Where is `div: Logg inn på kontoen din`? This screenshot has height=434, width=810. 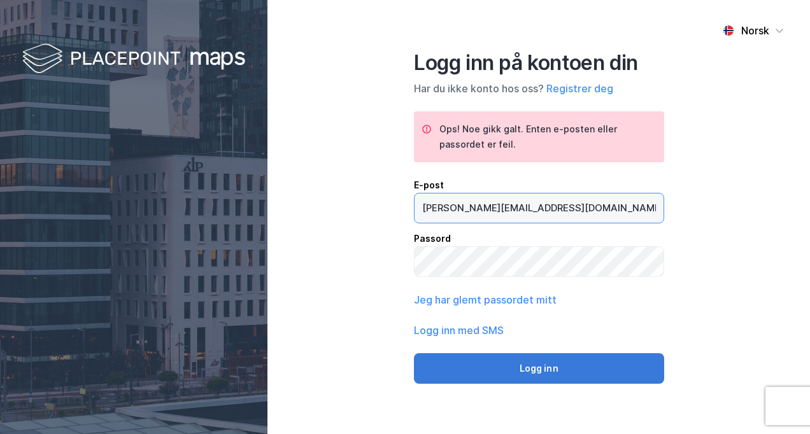 div: Logg inn på kontoen din is located at coordinates (539, 63).